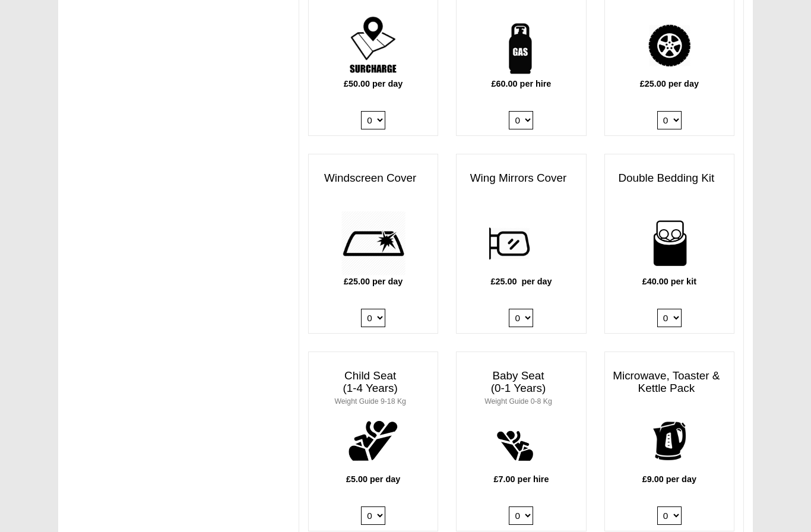  Describe the element at coordinates (669, 479) in the screenshot. I see `b: £9.00 per day` at that location.